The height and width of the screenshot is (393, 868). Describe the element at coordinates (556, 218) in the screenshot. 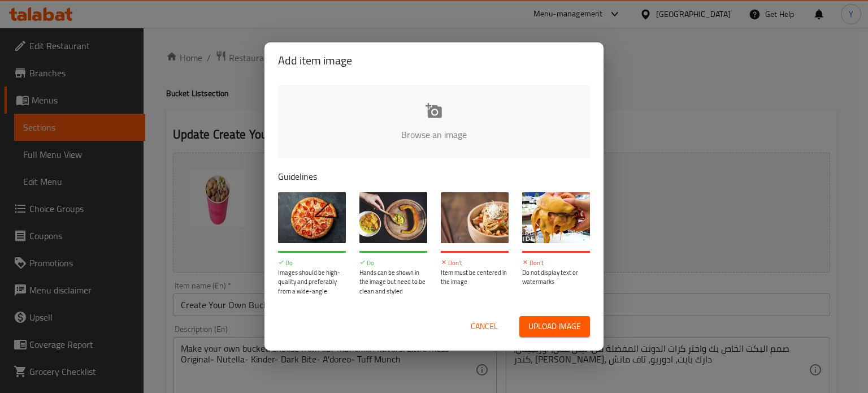

I see `img: guide-img-4@3x.jpg` at that location.